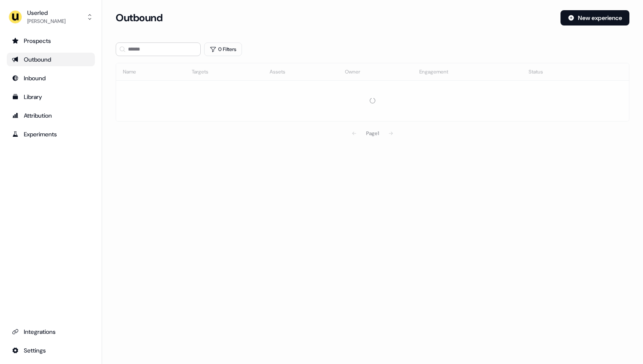 The height and width of the screenshot is (364, 643). What do you see at coordinates (50, 97) in the screenshot?
I see `div: Library` at bounding box center [50, 97].